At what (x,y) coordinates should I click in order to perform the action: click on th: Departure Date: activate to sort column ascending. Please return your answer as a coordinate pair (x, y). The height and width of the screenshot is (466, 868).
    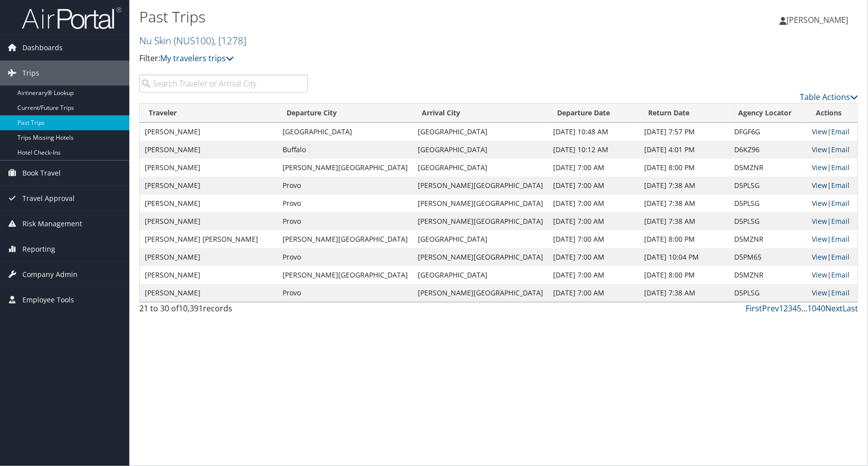
    Looking at the image, I should click on (594, 113).